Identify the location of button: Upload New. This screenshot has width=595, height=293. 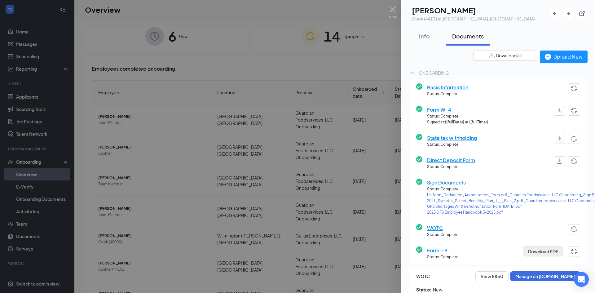
(564, 57).